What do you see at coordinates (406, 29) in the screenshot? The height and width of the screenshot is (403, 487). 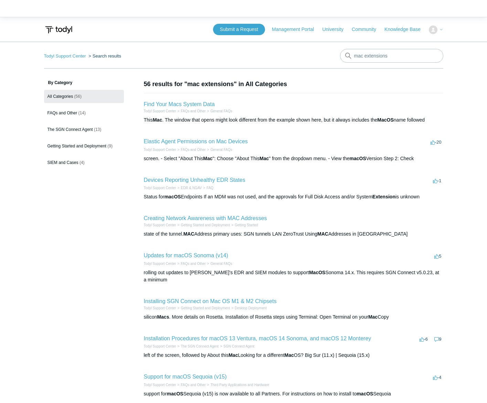 I see `a: Knowledge Base` at bounding box center [406, 29].